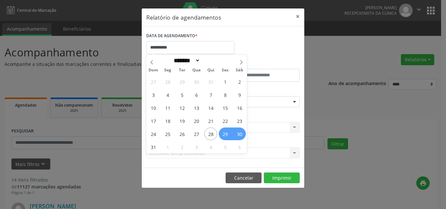  Describe the element at coordinates (225, 121) in the screenshot. I see `span: Agosto 22, 2025` at that location.